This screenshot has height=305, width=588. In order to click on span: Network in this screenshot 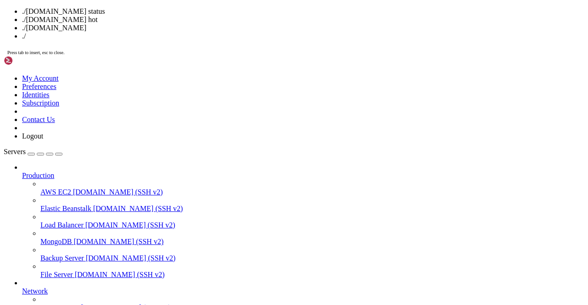, I will do `click(35, 291)`.